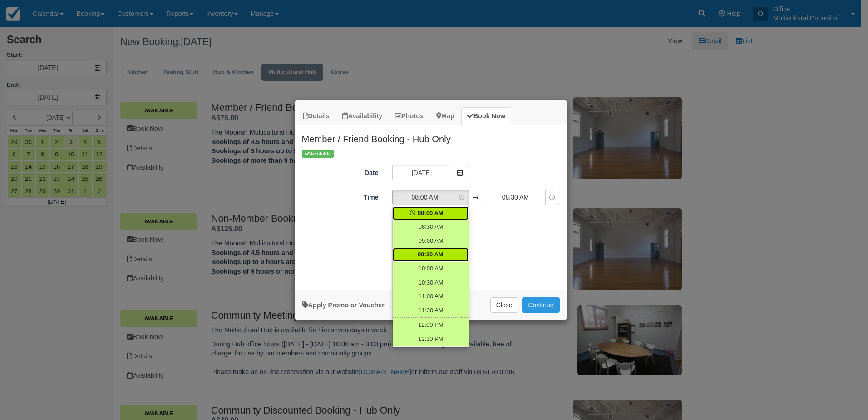 This screenshot has height=420, width=868. What do you see at coordinates (431, 241) in the screenshot?
I see `span: 09:00 AM` at bounding box center [431, 241].